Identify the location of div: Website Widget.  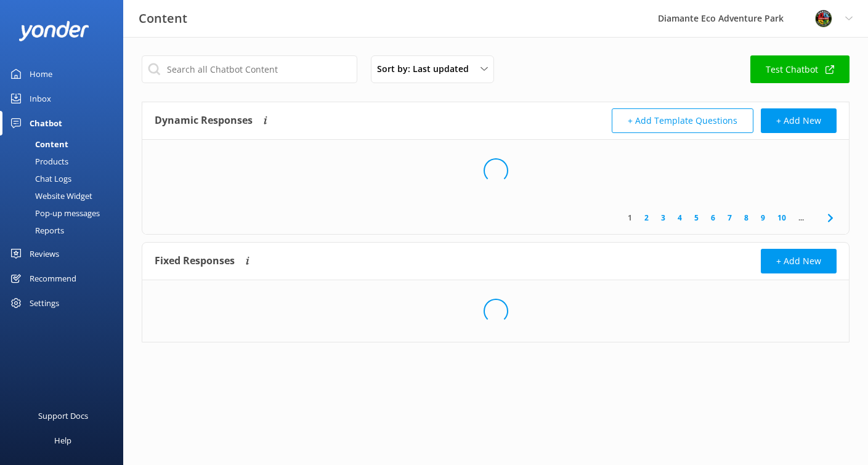
(50, 196).